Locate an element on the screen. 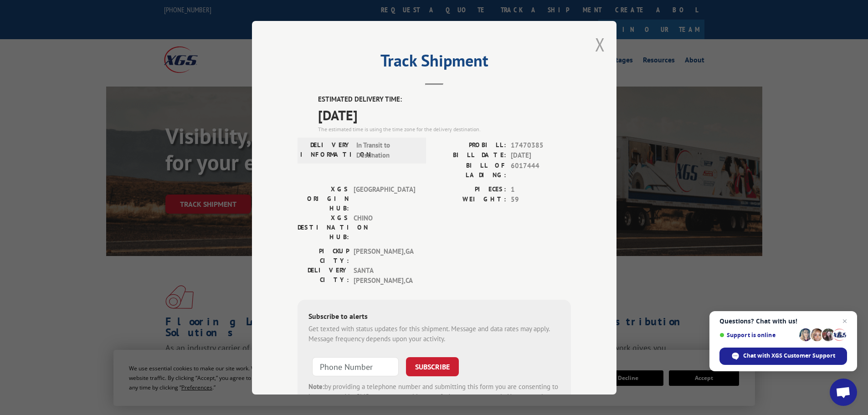  span: CHINO is located at coordinates (384, 227).